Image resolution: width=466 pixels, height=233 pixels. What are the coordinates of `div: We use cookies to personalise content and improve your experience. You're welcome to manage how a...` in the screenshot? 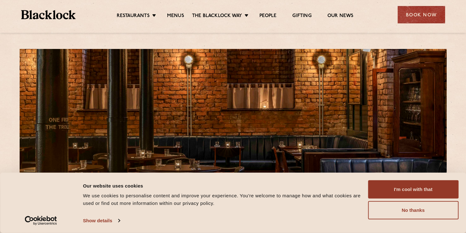 It's located at (222, 200).